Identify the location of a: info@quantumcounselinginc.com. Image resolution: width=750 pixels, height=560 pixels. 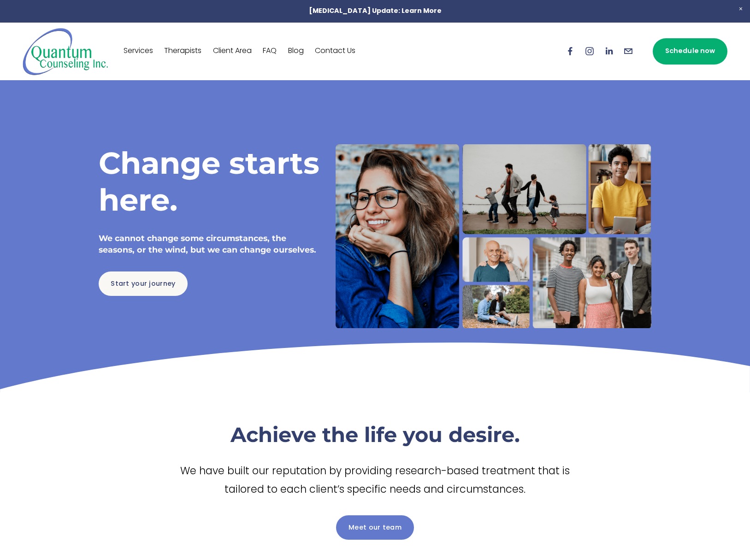
(628, 51).